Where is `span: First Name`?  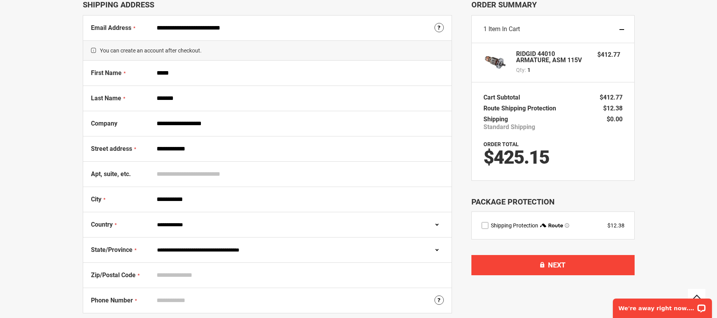
span: First Name is located at coordinates (106, 73).